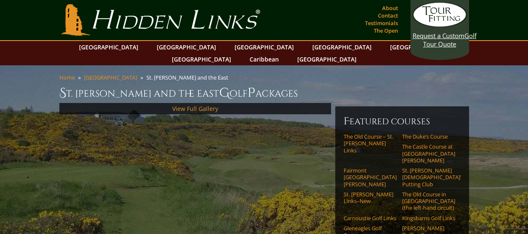  Describe the element at coordinates (402, 121) in the screenshot. I see `h6: Featured Courses` at that location.